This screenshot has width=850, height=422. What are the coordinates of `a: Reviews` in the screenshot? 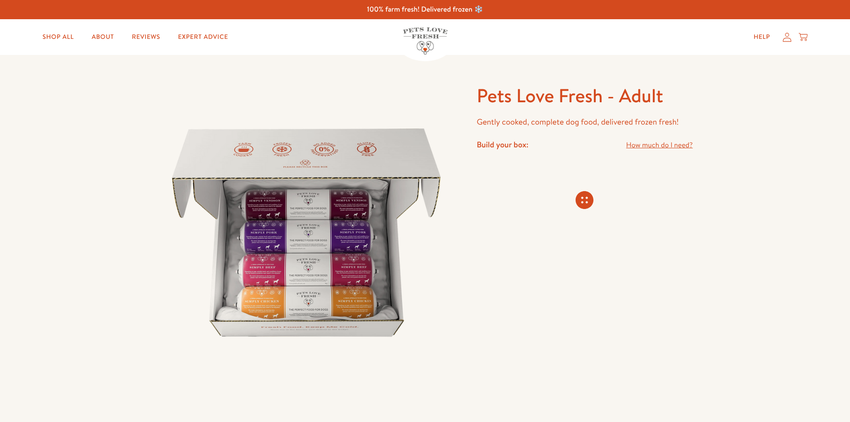 It's located at (146, 37).